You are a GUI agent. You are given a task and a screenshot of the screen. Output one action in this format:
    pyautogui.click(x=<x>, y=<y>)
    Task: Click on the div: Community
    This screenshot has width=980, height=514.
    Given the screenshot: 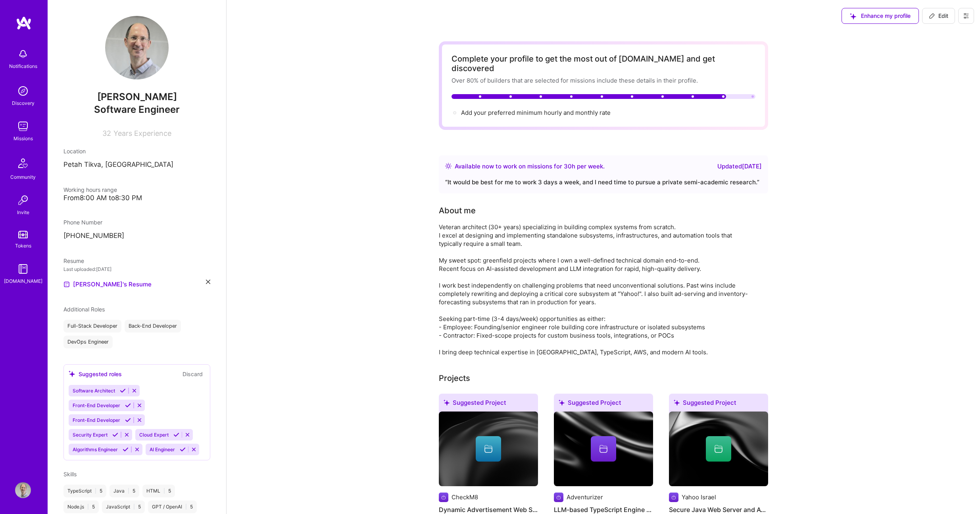 What is the action you would take?
    pyautogui.click(x=23, y=177)
    